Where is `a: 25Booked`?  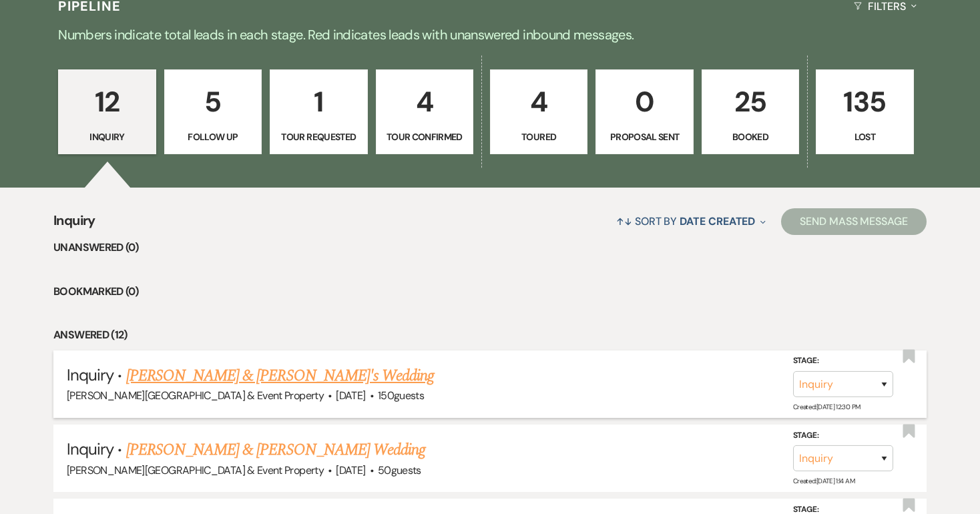
a: 25Booked is located at coordinates (751, 112).